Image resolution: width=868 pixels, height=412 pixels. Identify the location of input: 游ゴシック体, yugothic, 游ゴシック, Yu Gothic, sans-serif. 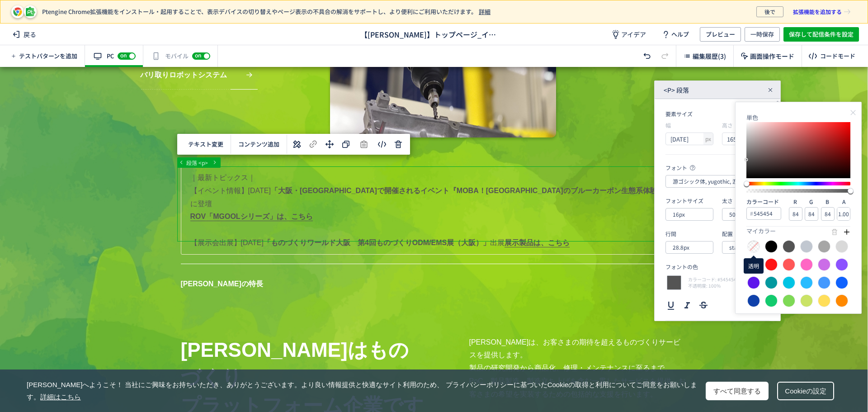
(718, 181).